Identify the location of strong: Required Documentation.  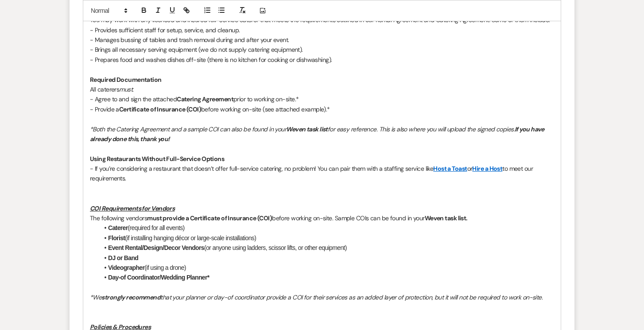
(126, 79).